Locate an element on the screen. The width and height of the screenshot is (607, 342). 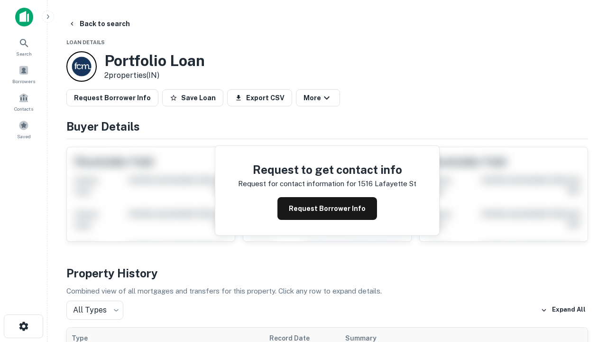
span: Borrowers is located at coordinates (24, 81).